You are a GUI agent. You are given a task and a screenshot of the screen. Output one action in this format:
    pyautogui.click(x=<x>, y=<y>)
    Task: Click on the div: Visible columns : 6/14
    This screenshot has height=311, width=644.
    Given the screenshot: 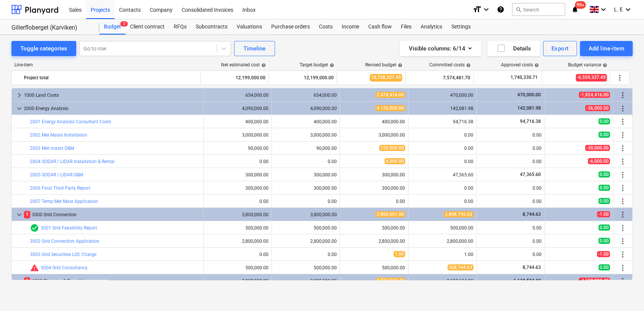 What is the action you would take?
    pyautogui.click(x=440, y=49)
    